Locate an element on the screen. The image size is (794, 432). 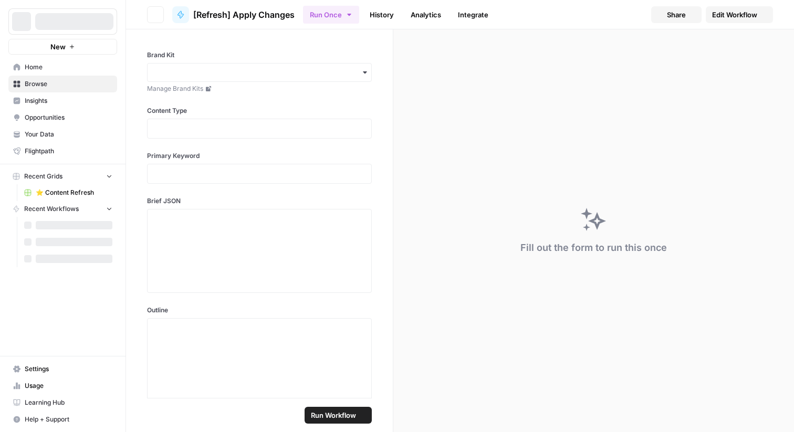
a: Analytics is located at coordinates (426, 15).